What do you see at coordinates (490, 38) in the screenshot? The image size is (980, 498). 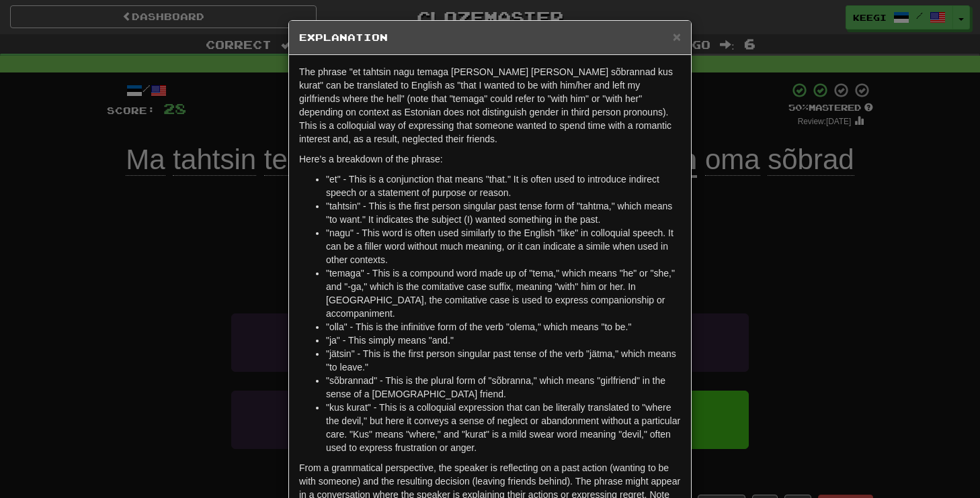 I see `h5: Explanation` at bounding box center [490, 38].